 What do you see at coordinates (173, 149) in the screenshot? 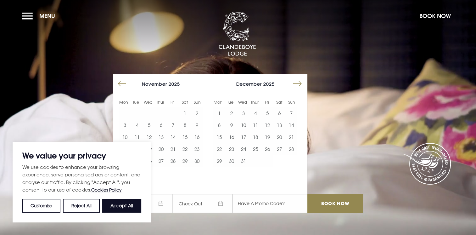
I see `td: Choose Friday, November 21, 2025 as your start date.` at bounding box center [173, 149].